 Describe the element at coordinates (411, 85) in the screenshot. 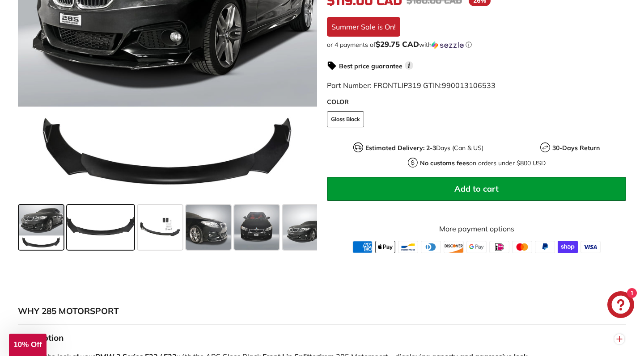

I see `span: Part Number: FRONTLIP319 GTIN:` at that location.